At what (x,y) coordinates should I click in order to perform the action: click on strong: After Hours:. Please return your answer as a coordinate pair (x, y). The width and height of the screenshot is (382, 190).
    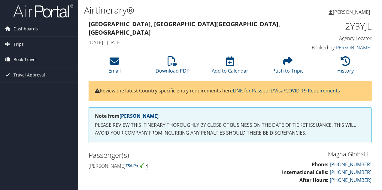
    Looking at the image, I should click on (314, 180).